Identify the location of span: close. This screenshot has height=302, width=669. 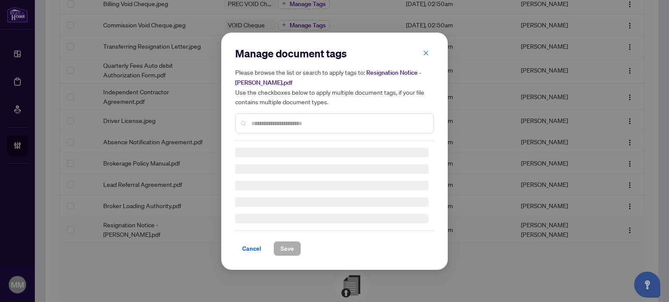
(426, 53).